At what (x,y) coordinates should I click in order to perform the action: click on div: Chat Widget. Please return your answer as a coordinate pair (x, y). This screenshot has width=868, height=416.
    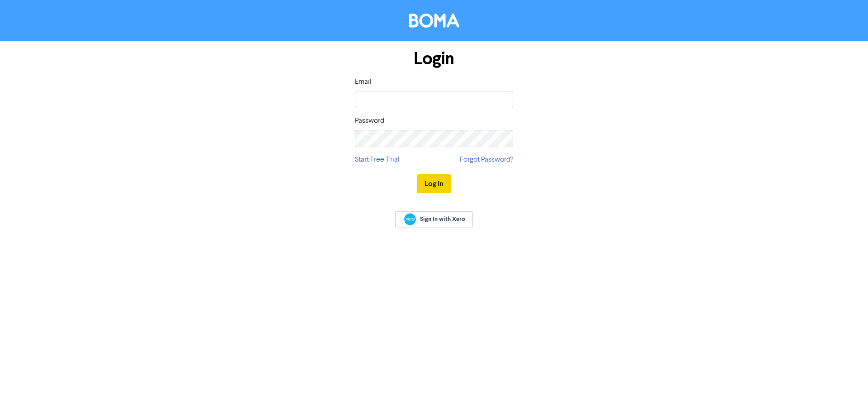
    Looking at the image, I should click on (846, 394).